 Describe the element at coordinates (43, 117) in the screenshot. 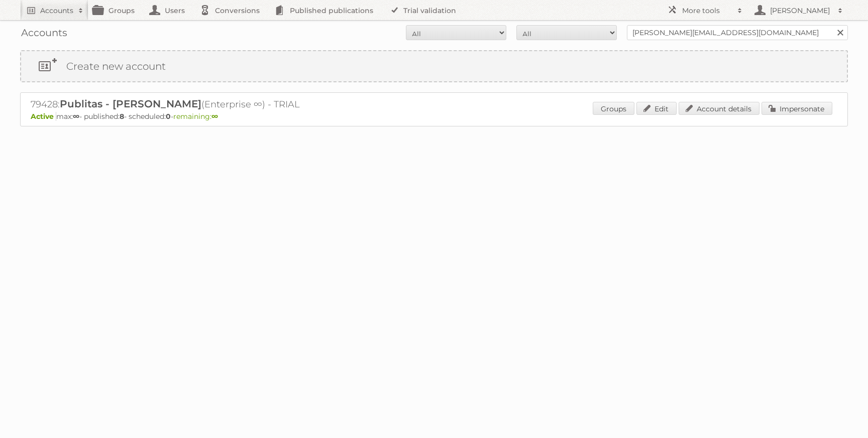

I see `span: Active` at that location.